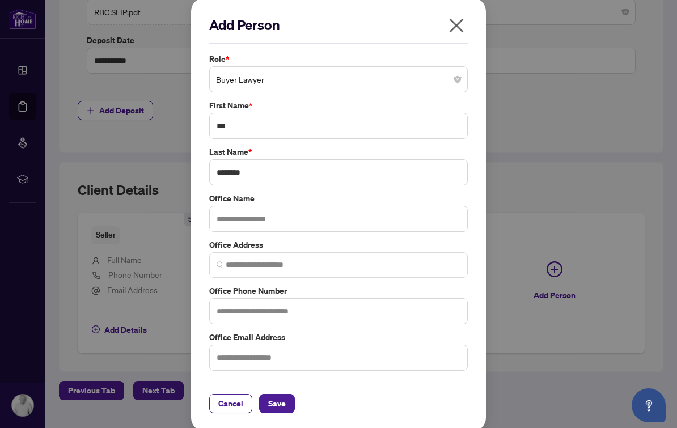 The height and width of the screenshot is (428, 677). Describe the element at coordinates (231, 404) in the screenshot. I see `button: Cancel` at that location.